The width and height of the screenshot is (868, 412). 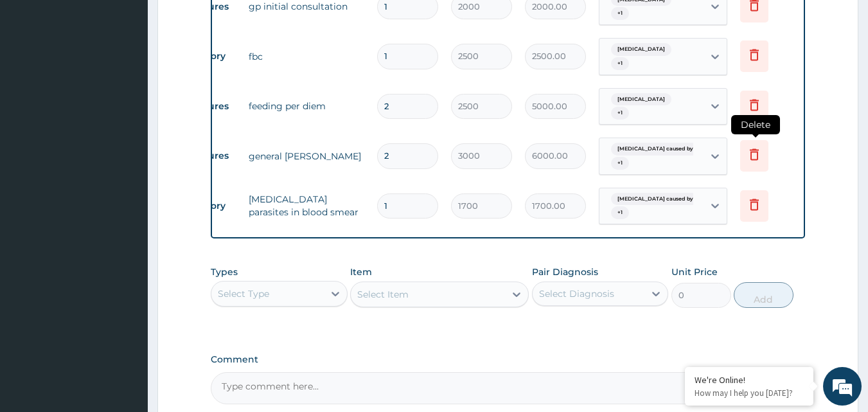 What do you see at coordinates (125, 297) in the screenshot?
I see `textarea: Type your message and hit 'Enter'` at bounding box center [125, 297].